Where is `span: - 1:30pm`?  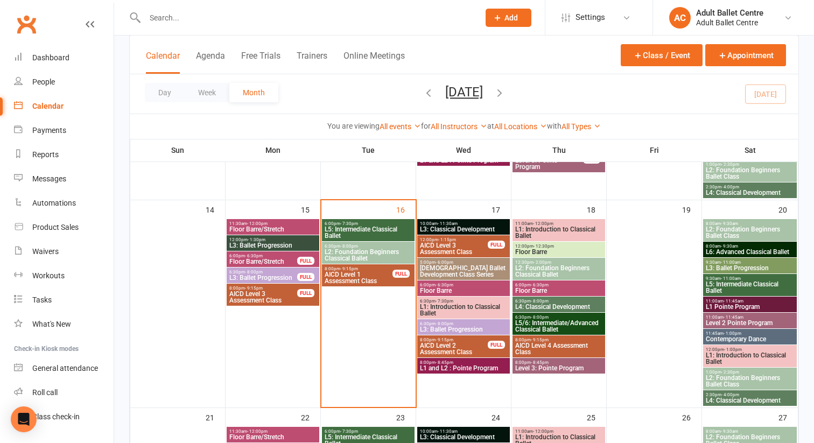 span: - 1:30pm is located at coordinates (256, 240).